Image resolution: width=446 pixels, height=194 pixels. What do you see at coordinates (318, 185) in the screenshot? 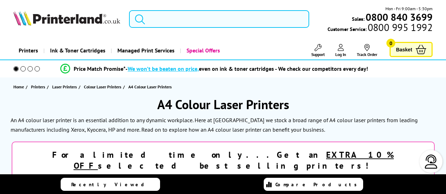
I see `span: Compare Products` at bounding box center [318, 185].